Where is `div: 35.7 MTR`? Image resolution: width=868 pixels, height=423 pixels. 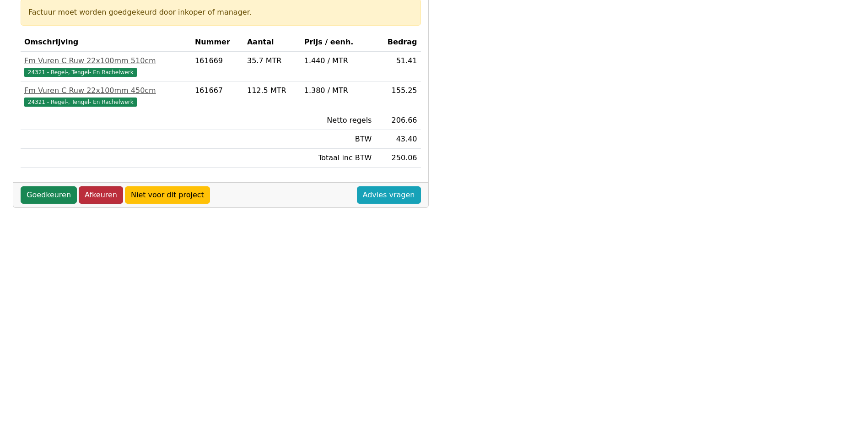 div: 35.7 MTR is located at coordinates (272, 61).